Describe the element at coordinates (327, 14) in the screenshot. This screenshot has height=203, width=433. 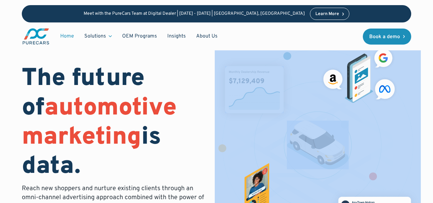
I see `div: Learn More` at that location.